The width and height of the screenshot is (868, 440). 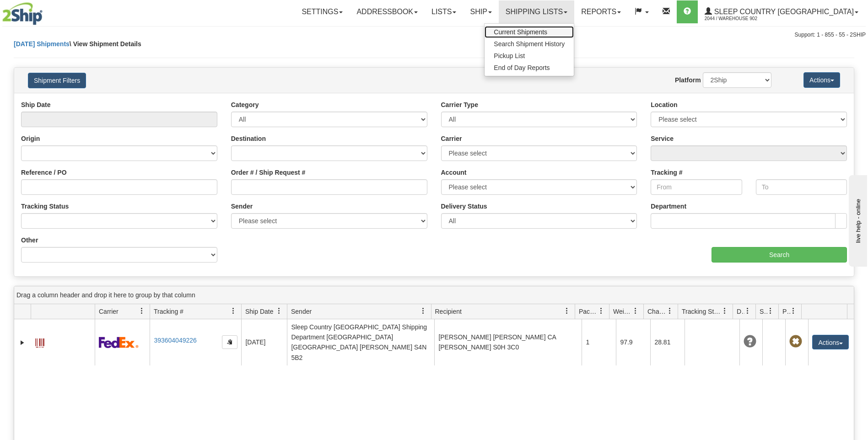 I want to click on span: Weight, so click(x=623, y=311).